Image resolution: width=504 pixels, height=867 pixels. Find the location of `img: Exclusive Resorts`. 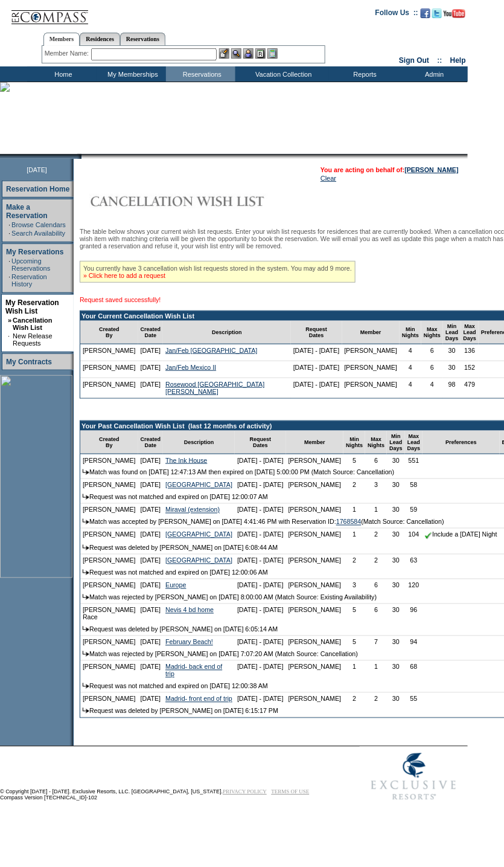

img: Exclusive Resorts is located at coordinates (414, 777).